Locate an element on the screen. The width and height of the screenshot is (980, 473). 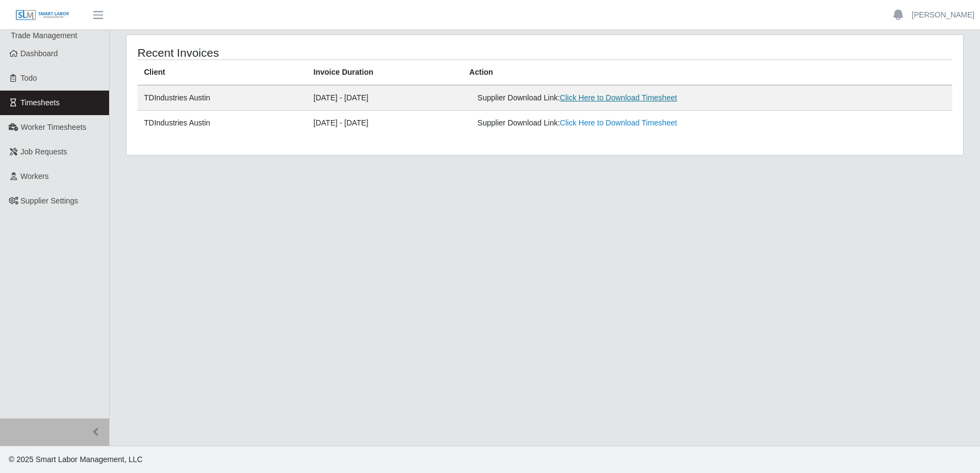
span: Workers is located at coordinates (35, 176).